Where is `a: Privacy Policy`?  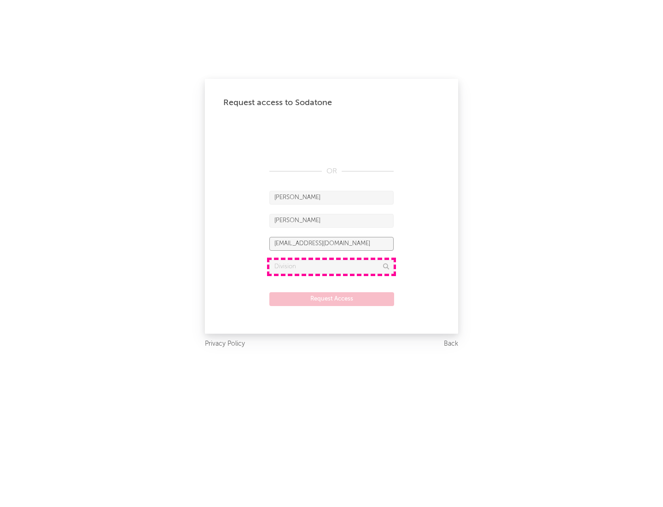
a: Privacy Policy is located at coordinates (225, 344).